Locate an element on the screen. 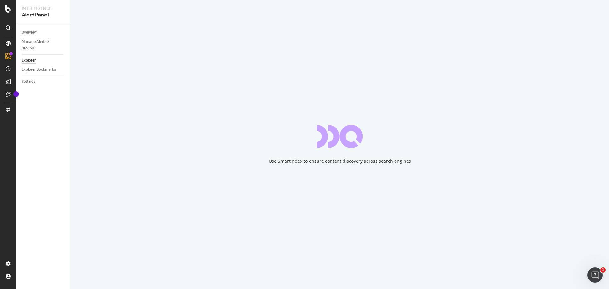 The width and height of the screenshot is (609, 289). div: Overview is located at coordinates (29, 32).